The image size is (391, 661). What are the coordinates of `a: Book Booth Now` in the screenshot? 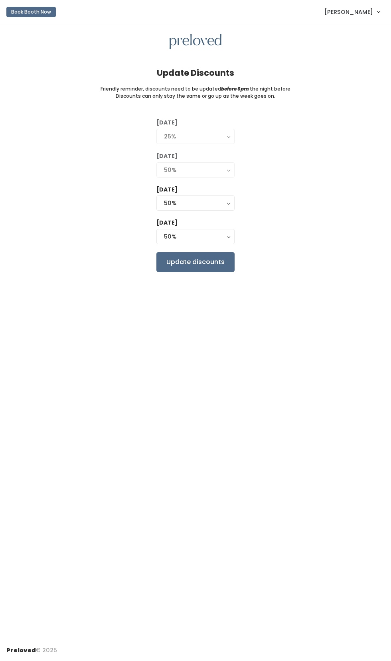 It's located at (31, 12).